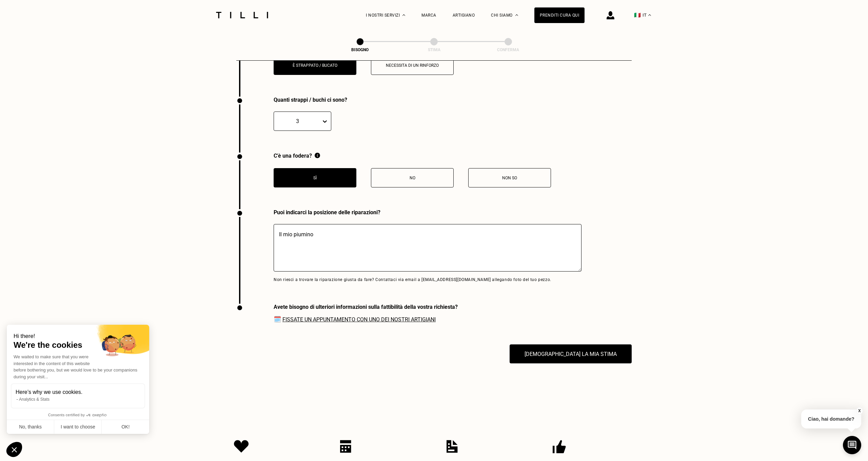  I want to click on a: Logo del servizio di sartoria Tilli, so click(242, 15).